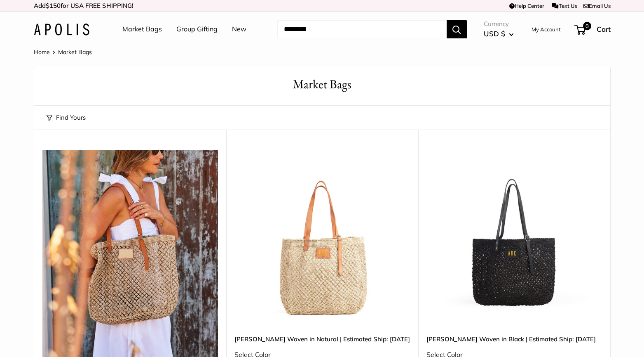 The image size is (644, 357). I want to click on a: New, so click(239, 29).